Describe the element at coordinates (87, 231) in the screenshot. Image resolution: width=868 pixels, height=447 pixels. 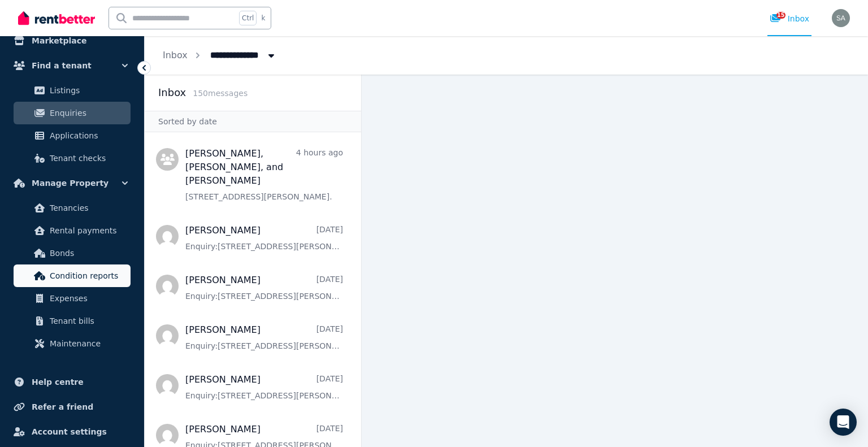
I see `span: Rental payments` at that location.